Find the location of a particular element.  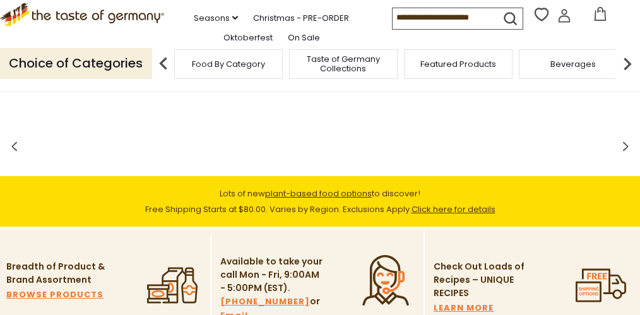

span: Food By Category is located at coordinates (228, 64).